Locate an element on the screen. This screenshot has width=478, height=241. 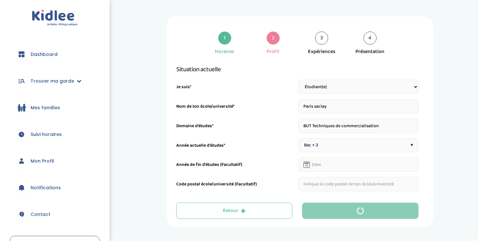
div: 4 is located at coordinates (370, 38).